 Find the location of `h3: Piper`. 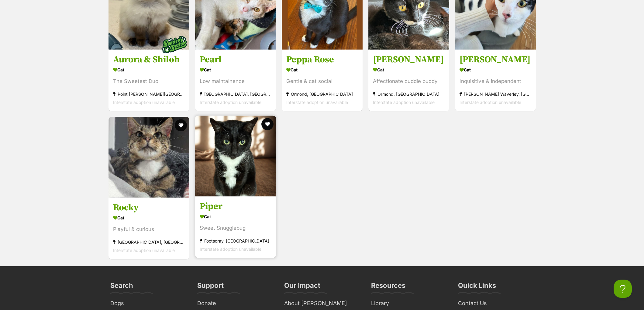

h3: Piper is located at coordinates (236, 206).